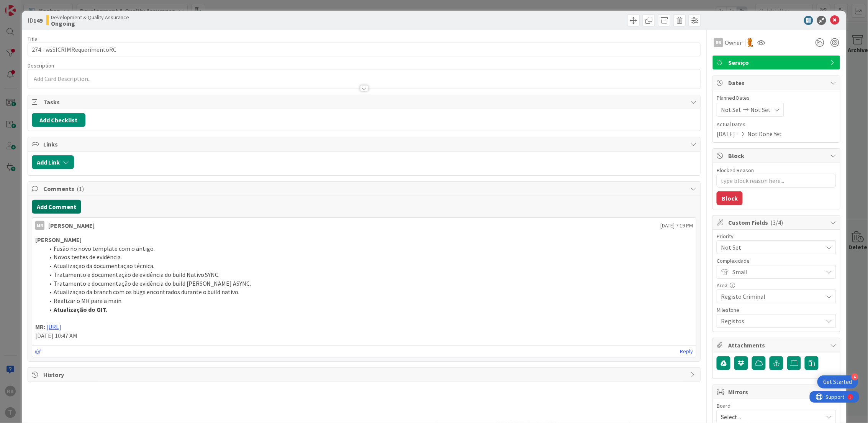  What do you see at coordinates (40, 226) in the screenshot?
I see `div: MR` at bounding box center [40, 226].